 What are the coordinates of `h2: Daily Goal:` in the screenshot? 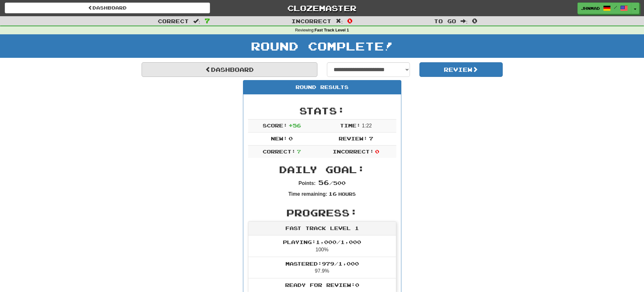 It's located at (322, 169).